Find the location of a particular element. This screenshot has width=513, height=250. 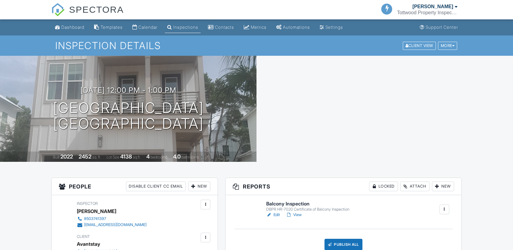

div: 4.0 is located at coordinates (177, 157).